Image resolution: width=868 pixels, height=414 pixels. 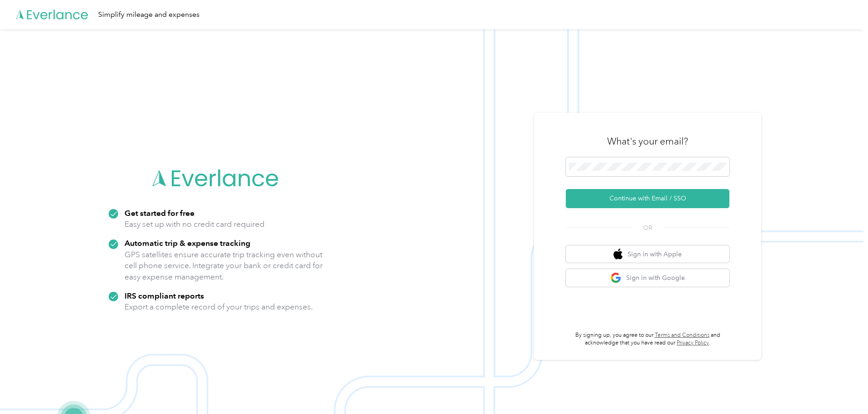 What do you see at coordinates (693, 342) in the screenshot?
I see `a: Privacy Policy` at bounding box center [693, 342].